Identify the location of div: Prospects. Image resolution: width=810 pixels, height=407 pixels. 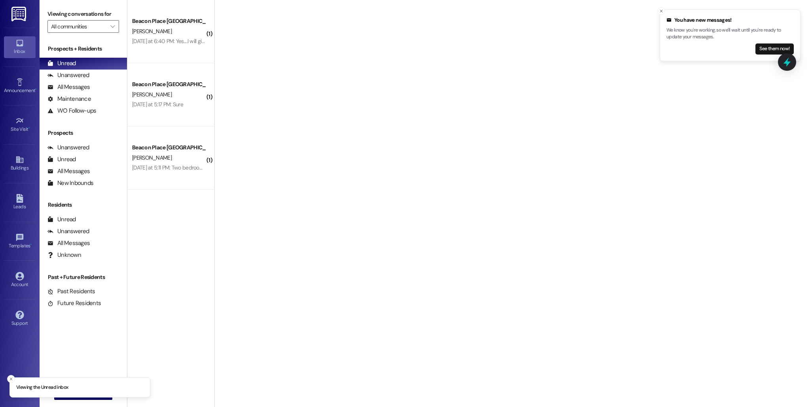
(83, 133).